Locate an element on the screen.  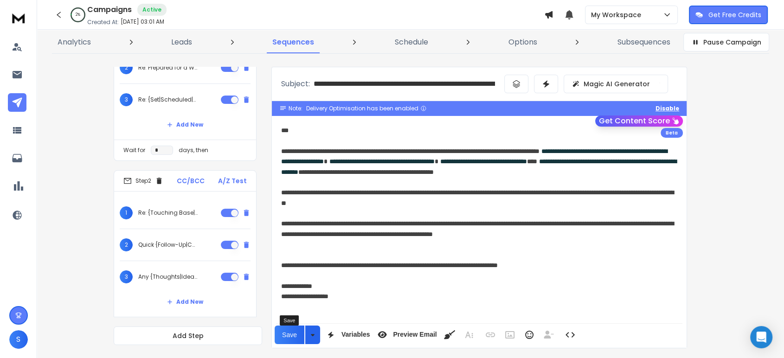
p: Any {Thoughts|Ideas|Feedback} on {Refreshing|Updating|Revamping} Your Website? is located at coordinates (168, 277).